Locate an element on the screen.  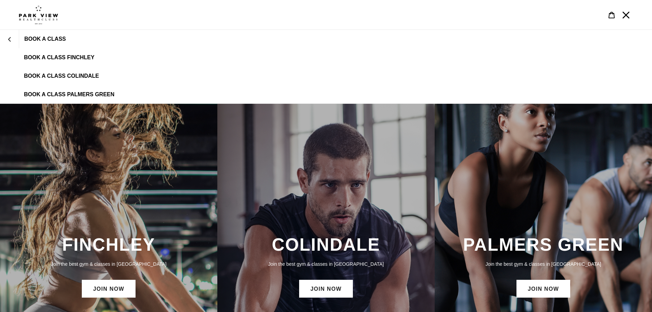
a: JOIN NOW: Palmers Green Membership is located at coordinates (543, 289).